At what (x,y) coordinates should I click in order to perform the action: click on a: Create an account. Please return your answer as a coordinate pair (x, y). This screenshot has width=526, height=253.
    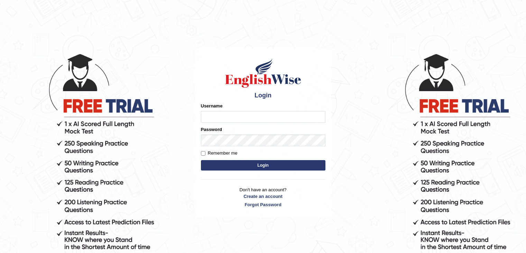
    Looking at the image, I should click on (263, 196).